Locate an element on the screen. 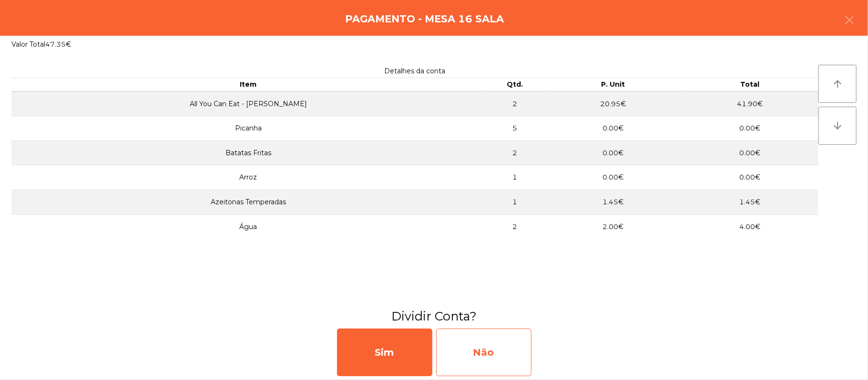 The image size is (868, 380). td: Batatas Fritas is located at coordinates (249, 153).